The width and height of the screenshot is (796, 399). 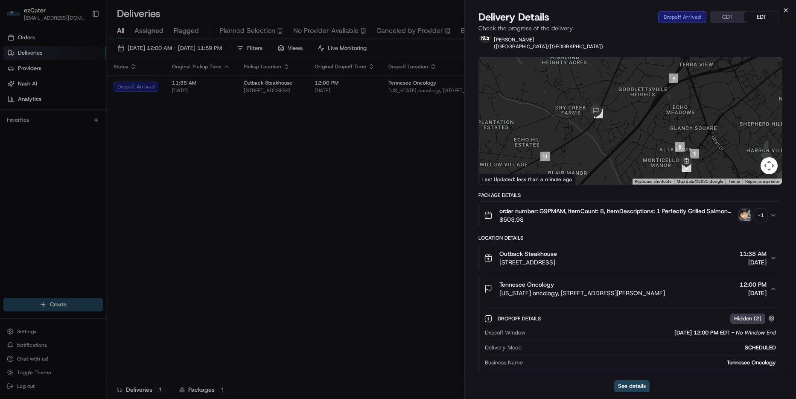 What do you see at coordinates (753, 284) in the screenshot?
I see `span: 12:00 PM` at bounding box center [753, 284].